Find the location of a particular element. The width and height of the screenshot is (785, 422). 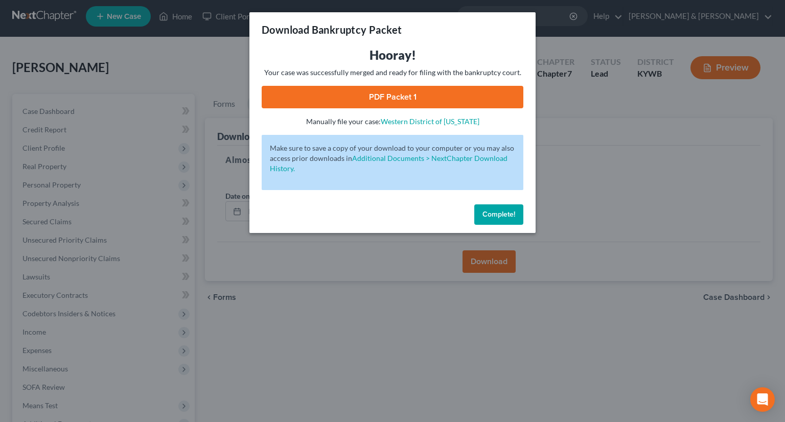

a: PDF Packet 1 is located at coordinates (393, 97).